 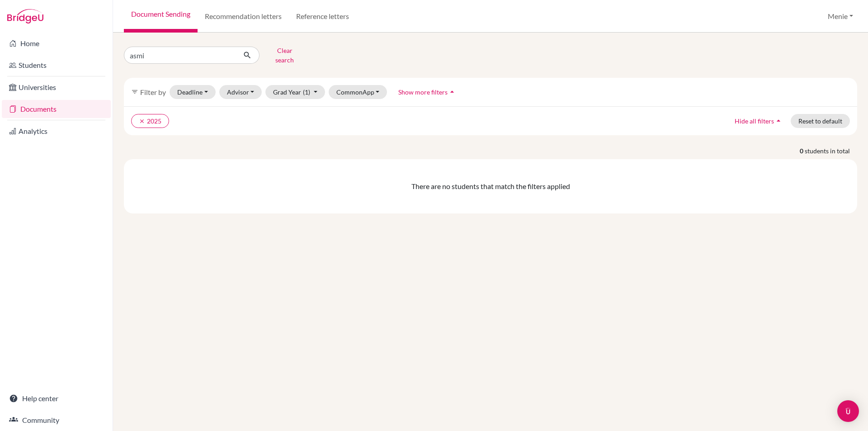 I want to click on button: Advisor, so click(x=240, y=92).